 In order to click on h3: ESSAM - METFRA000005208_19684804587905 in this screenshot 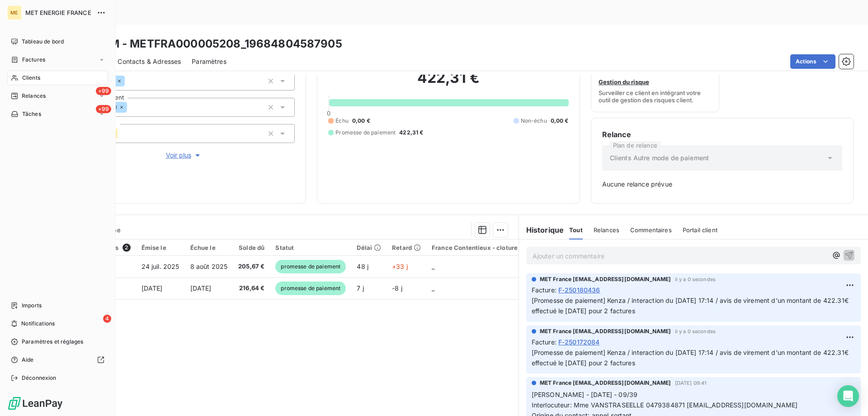, I will do `click(211, 44)`.